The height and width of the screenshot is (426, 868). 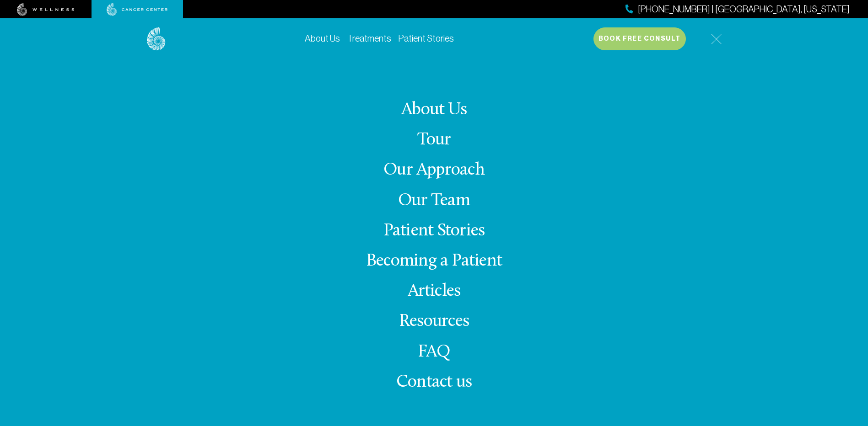 I want to click on a: FAQ, so click(x=434, y=352).